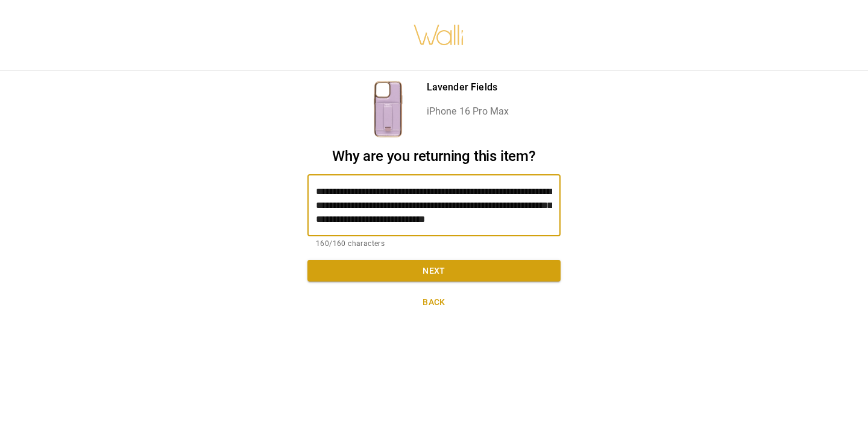 The height and width of the screenshot is (422, 868). I want to click on h2: Why are you returning this item?, so click(434, 156).